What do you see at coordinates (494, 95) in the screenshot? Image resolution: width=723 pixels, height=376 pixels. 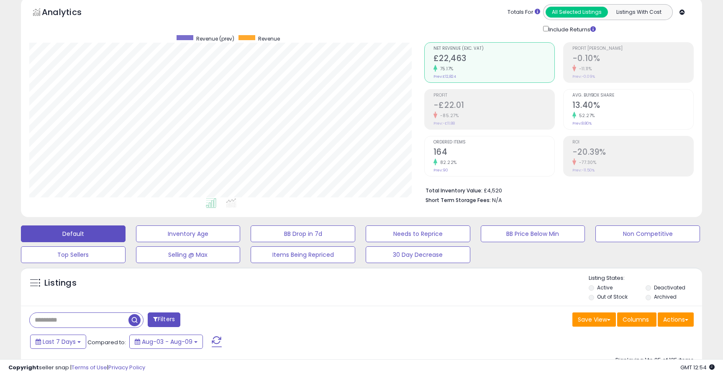 I see `span: Profit` at bounding box center [494, 95].